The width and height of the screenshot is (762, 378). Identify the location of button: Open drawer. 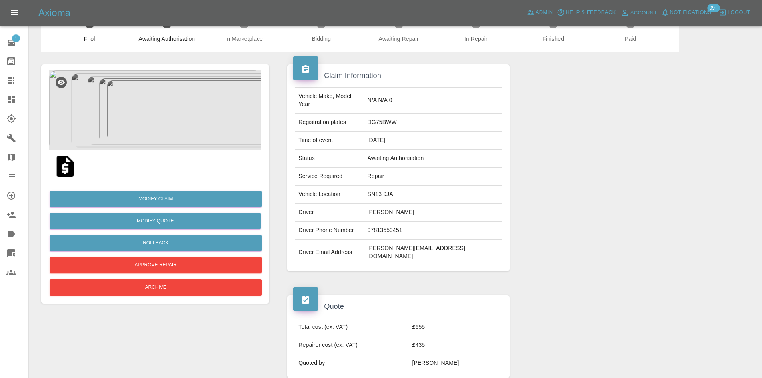
(14, 13).